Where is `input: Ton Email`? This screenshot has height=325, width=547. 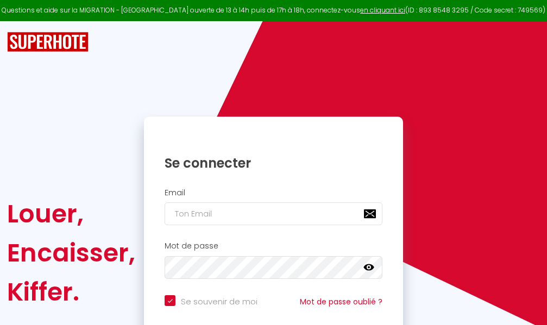 input: Ton Email is located at coordinates (273, 214).